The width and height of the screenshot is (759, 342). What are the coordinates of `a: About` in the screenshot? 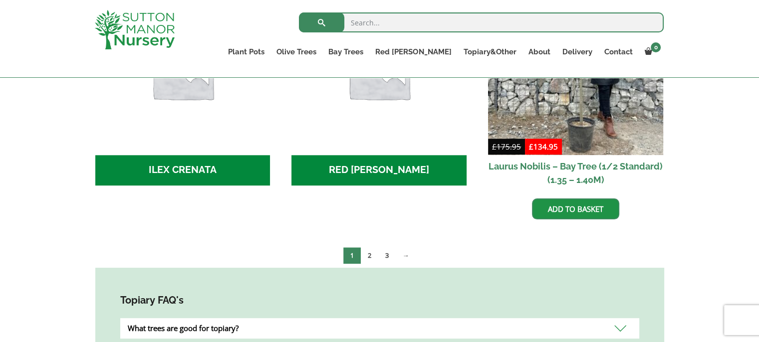 It's located at (539, 52).